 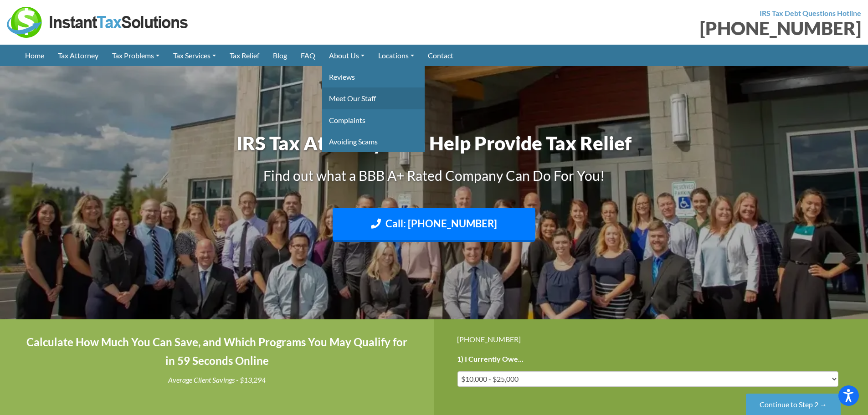 What do you see at coordinates (373, 98) in the screenshot?
I see `a: Meet Our Staff` at bounding box center [373, 98].